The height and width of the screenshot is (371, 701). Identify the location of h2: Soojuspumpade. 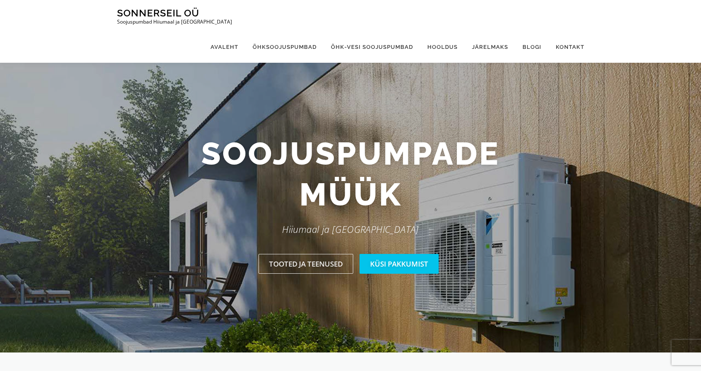
(351, 174).